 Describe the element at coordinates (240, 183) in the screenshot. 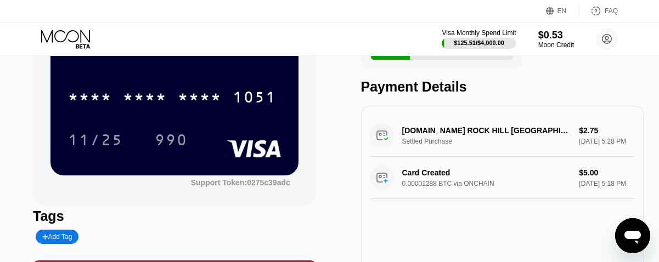

I see `div: Support Token:0275c39adc` at that location.